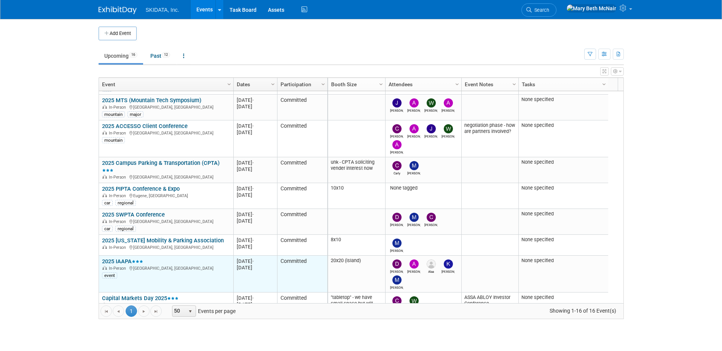 The height and width of the screenshot is (351, 722). What do you see at coordinates (118, 33) in the screenshot?
I see `button: Add Event` at bounding box center [118, 33].